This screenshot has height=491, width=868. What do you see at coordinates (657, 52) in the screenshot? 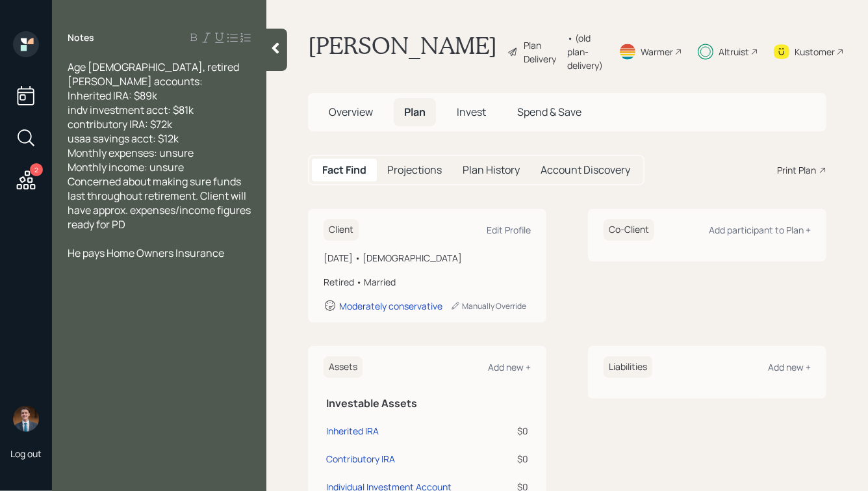
I see `div: Warmer` at bounding box center [657, 52].